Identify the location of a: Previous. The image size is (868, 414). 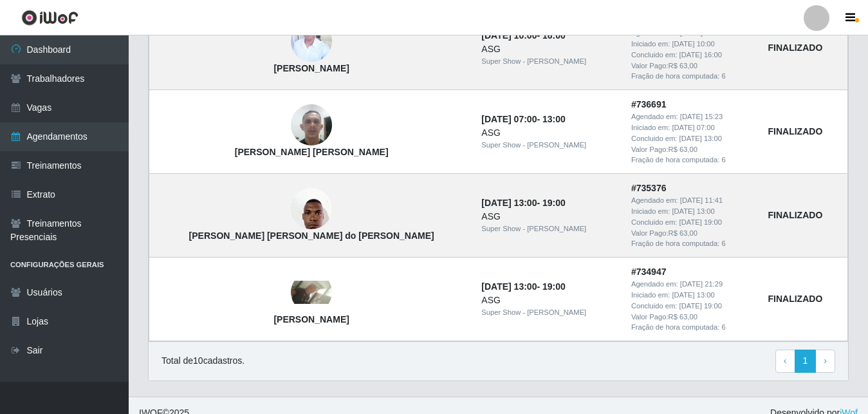
(785, 361).